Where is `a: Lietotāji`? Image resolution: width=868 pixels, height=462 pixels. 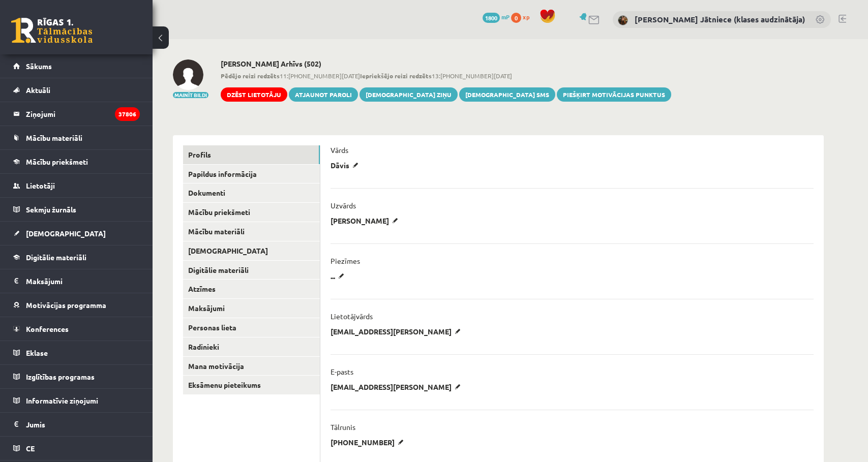
a: Lietotāji is located at coordinates (76, 185).